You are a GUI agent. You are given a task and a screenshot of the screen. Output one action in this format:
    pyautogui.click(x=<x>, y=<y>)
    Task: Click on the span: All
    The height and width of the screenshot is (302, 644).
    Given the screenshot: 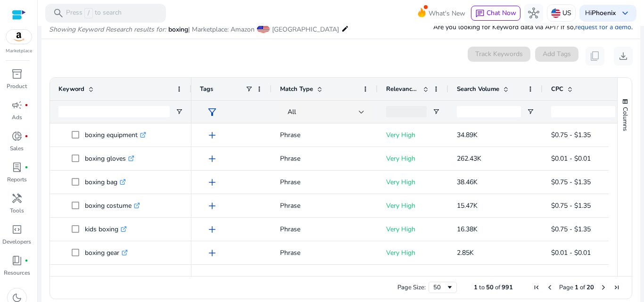 What is the action you would take?
    pyautogui.click(x=291, y=112)
    